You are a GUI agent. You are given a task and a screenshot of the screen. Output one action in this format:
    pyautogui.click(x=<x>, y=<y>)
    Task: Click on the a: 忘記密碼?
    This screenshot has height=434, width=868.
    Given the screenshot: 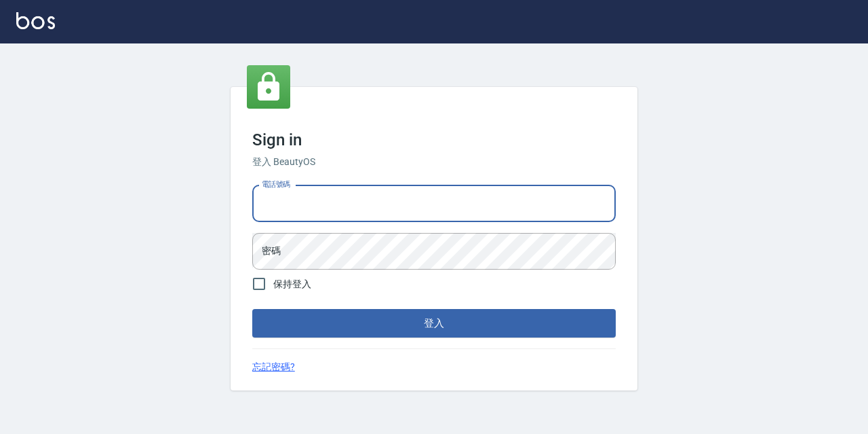 What is the action you would take?
    pyautogui.click(x=273, y=367)
    